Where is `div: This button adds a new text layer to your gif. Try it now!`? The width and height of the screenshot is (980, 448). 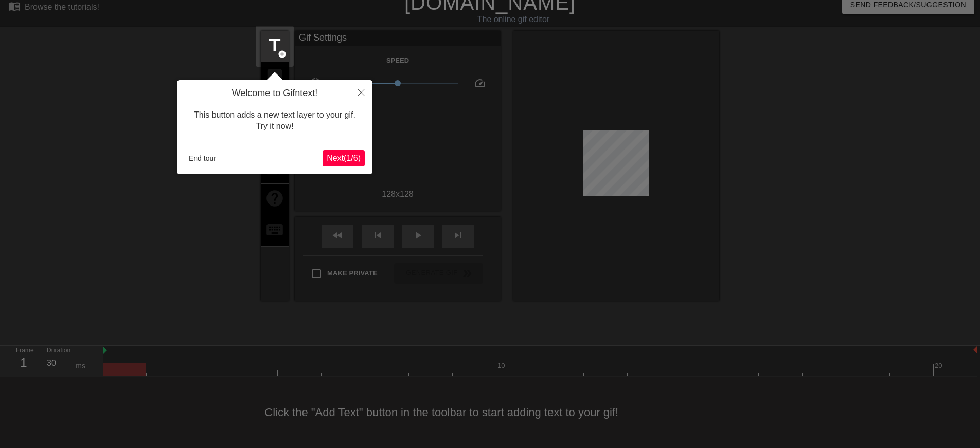 div: This button adds a new text layer to your gif. Try it now! is located at coordinates (274, 121).